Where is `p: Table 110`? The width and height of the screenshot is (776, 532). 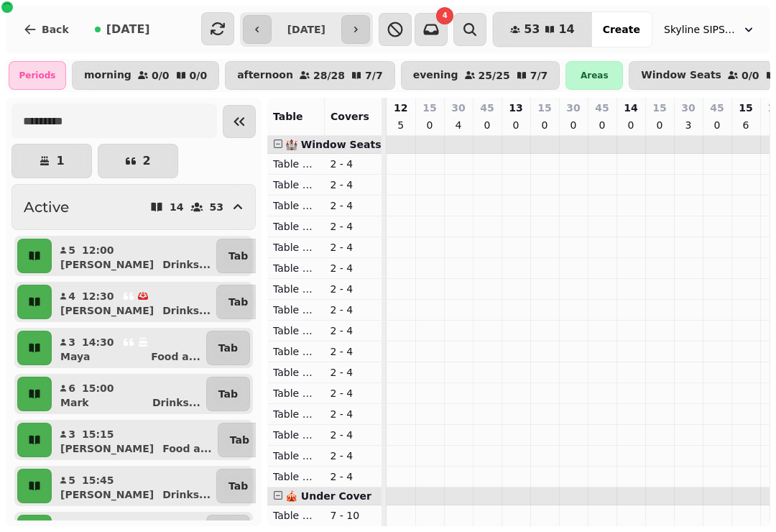 p: Table 110 is located at coordinates (296, 351).